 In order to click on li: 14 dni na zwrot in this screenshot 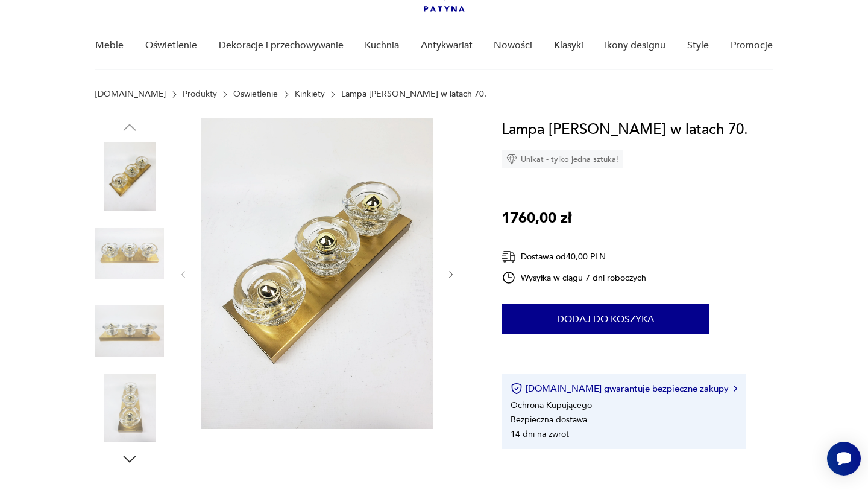, I will do `click(540, 434)`.